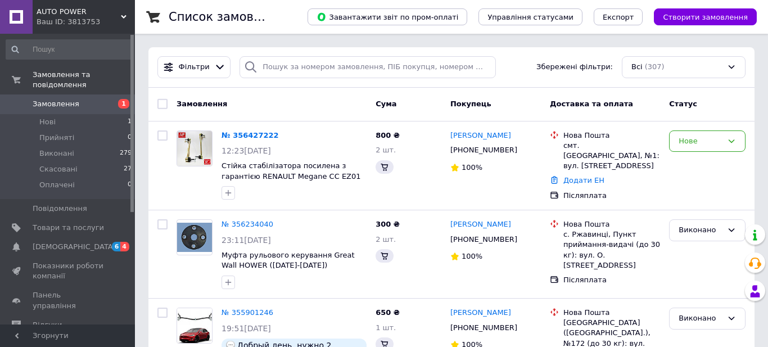 The width and height of the screenshot is (768, 347). Describe the element at coordinates (575, 67) in the screenshot. I see `span: Збережені фільтри:` at that location.